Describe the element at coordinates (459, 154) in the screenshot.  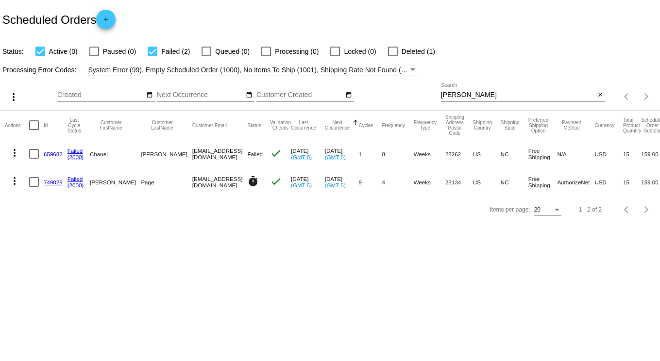
I see `mat-cell: 28262` at that location.